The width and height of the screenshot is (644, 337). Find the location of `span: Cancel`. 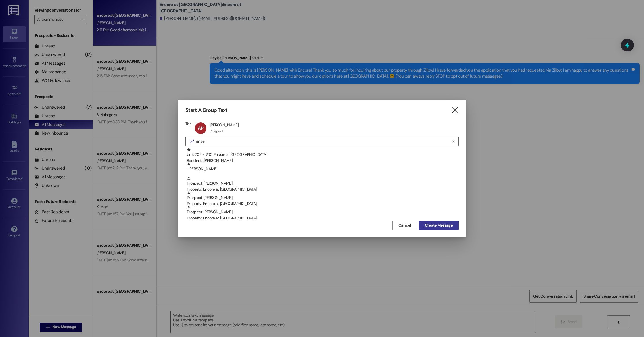

span: Cancel is located at coordinates (405, 225).